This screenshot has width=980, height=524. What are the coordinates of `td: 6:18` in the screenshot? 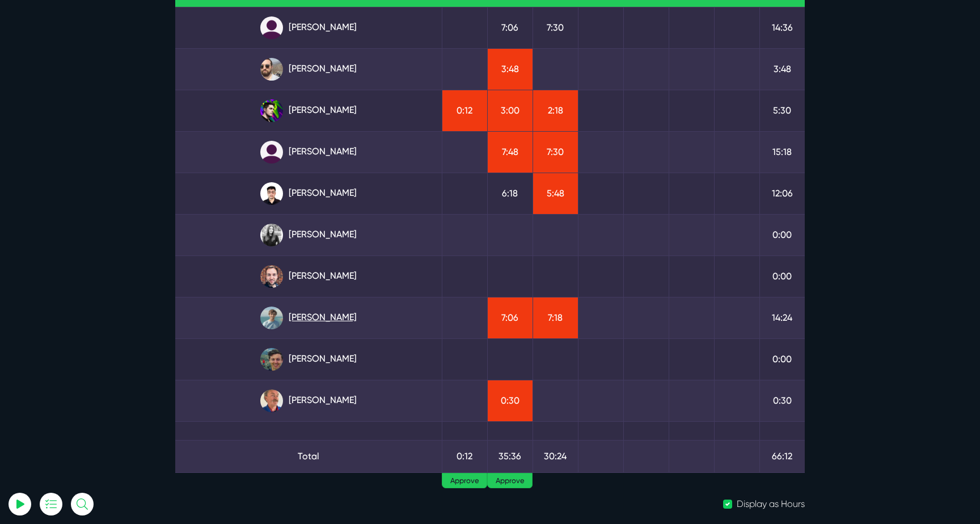 It's located at (510, 193).